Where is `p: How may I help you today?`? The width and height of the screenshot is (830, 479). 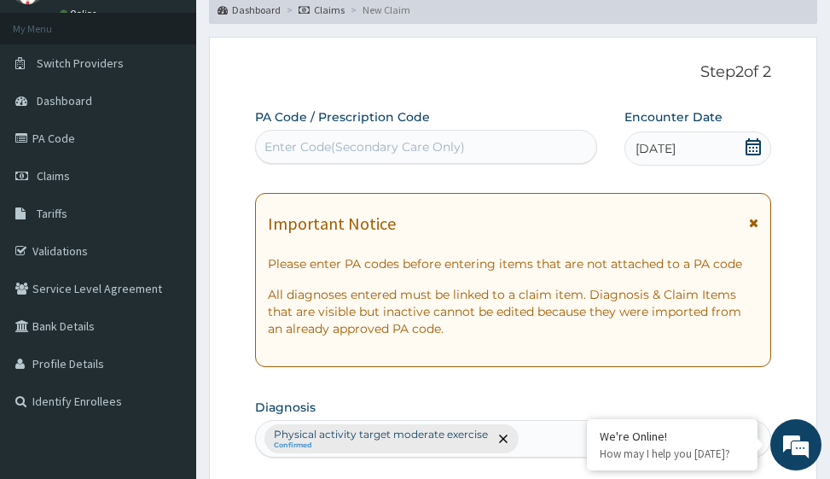 p: How may I help you today? is located at coordinates (673, 453).